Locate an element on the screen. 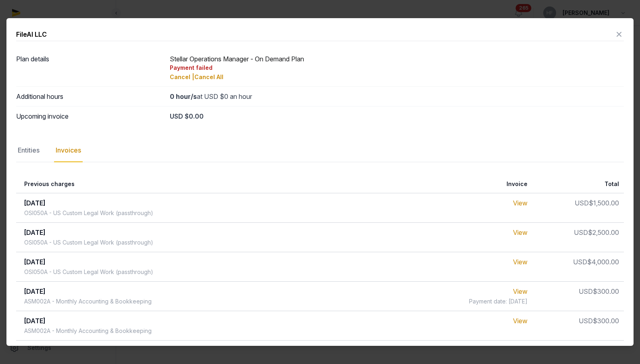  span: $1,500.00 is located at coordinates (604, 203).